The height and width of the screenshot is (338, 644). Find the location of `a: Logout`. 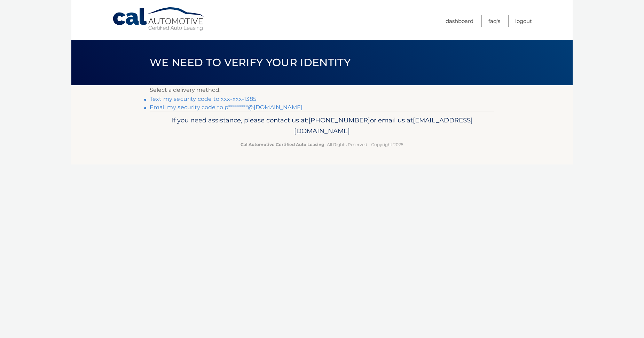

a: Logout is located at coordinates (524, 21).